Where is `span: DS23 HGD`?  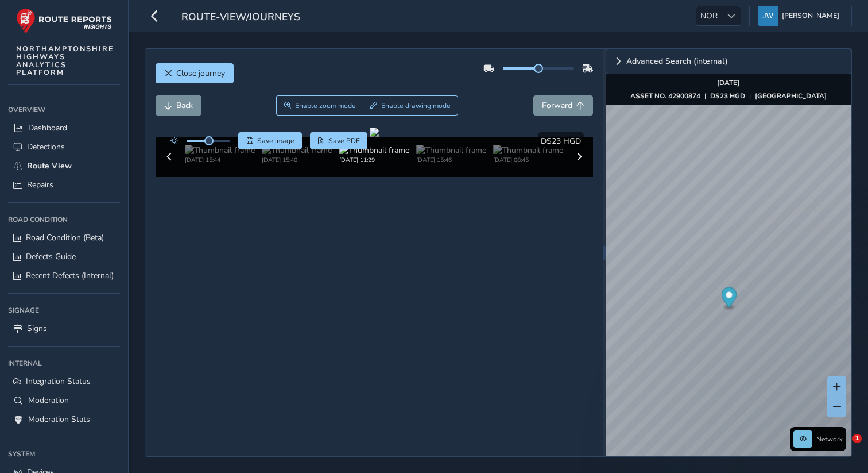 span: DS23 HGD is located at coordinates (561, 140).